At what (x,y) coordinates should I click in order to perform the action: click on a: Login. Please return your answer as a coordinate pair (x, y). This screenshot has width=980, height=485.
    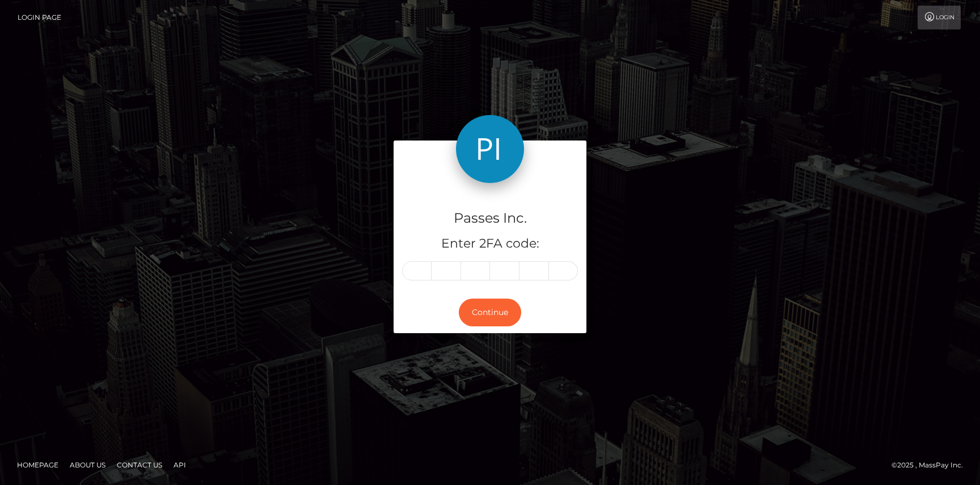
    Looking at the image, I should click on (939, 18).